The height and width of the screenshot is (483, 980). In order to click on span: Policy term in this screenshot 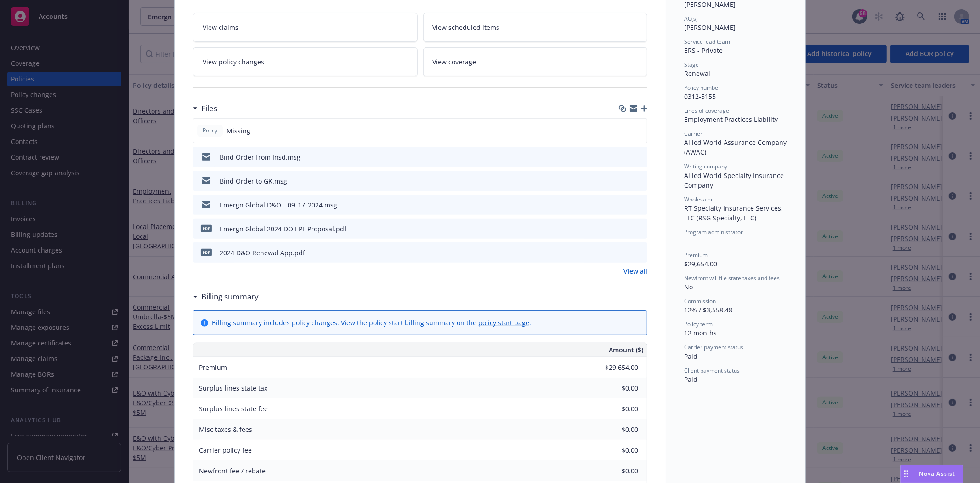, I will do `click(699, 324)`.